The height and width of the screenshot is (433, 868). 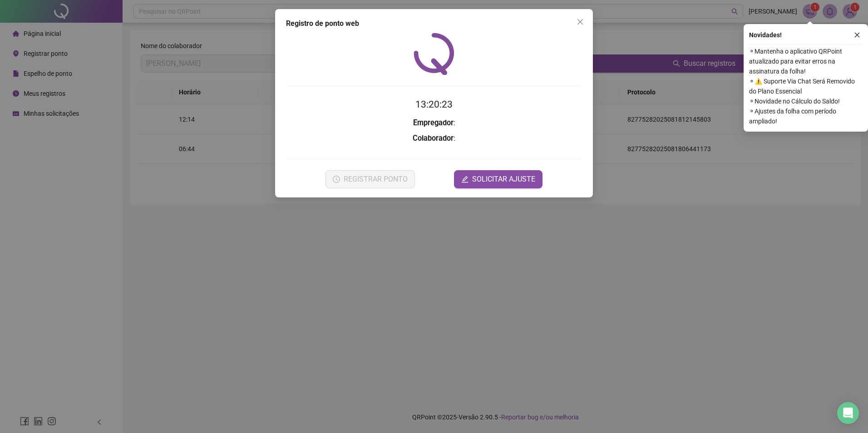 I want to click on strong: Empregador, so click(x=433, y=122).